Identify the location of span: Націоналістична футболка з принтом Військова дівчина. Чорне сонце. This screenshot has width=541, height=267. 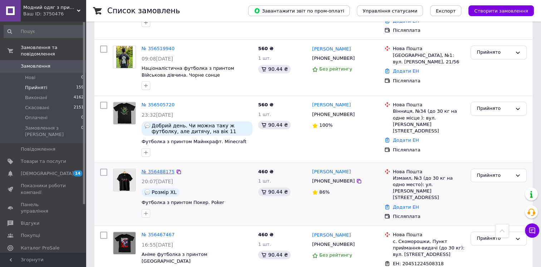
(188, 72).